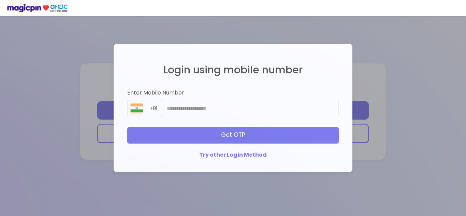 The image size is (466, 216). Describe the element at coordinates (233, 155) in the screenshot. I see `div: Try other Login Method` at that location.